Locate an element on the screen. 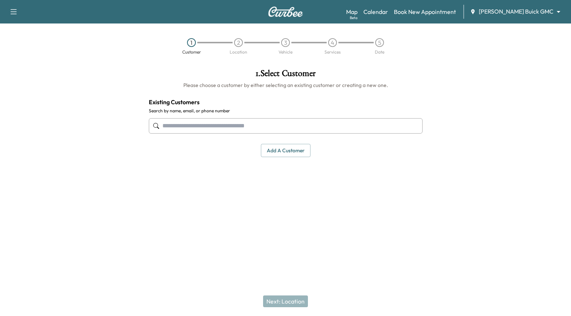  h4: Existing Customers is located at coordinates (285, 102).